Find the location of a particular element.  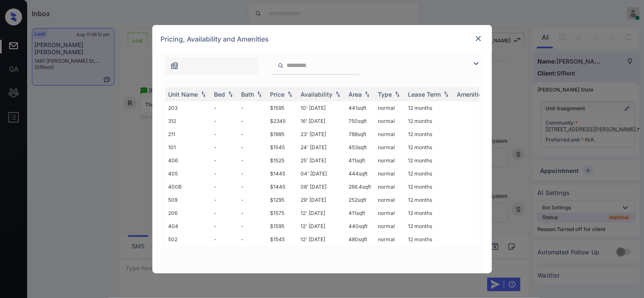

td: 444 sqft is located at coordinates (360, 174).